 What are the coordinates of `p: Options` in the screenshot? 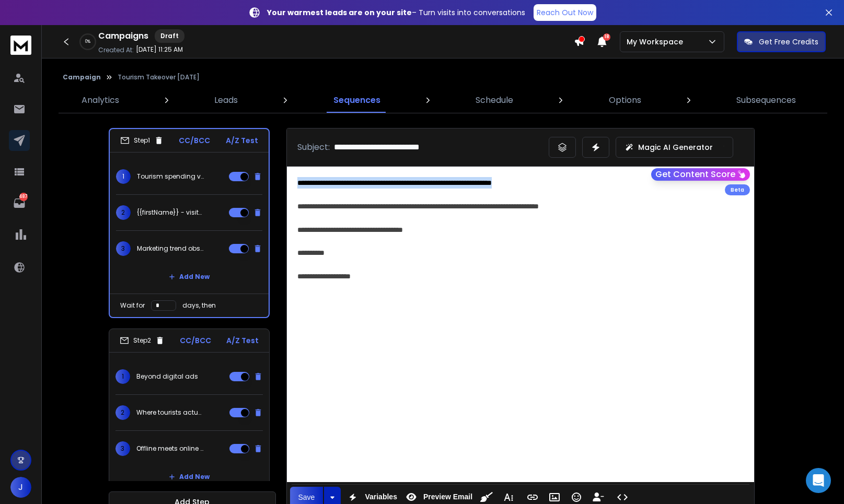 It's located at (625, 100).